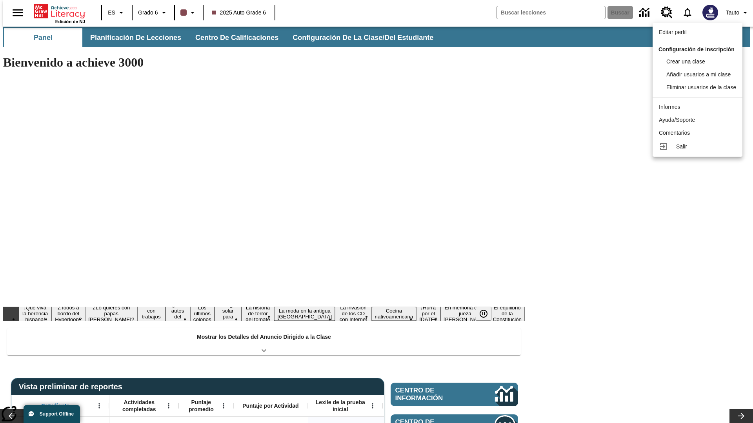  What do you see at coordinates (681, 147) in the screenshot?
I see `span: Salir` at bounding box center [681, 147].